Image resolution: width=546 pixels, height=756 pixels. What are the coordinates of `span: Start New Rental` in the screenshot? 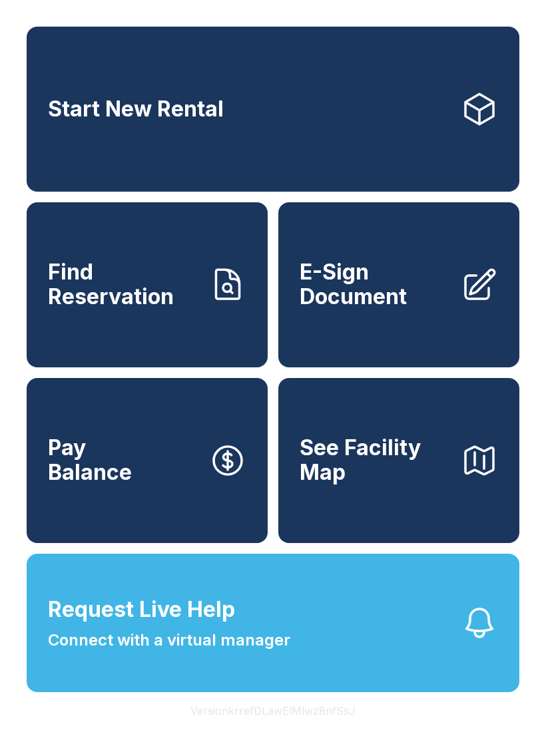 It's located at (136, 109).